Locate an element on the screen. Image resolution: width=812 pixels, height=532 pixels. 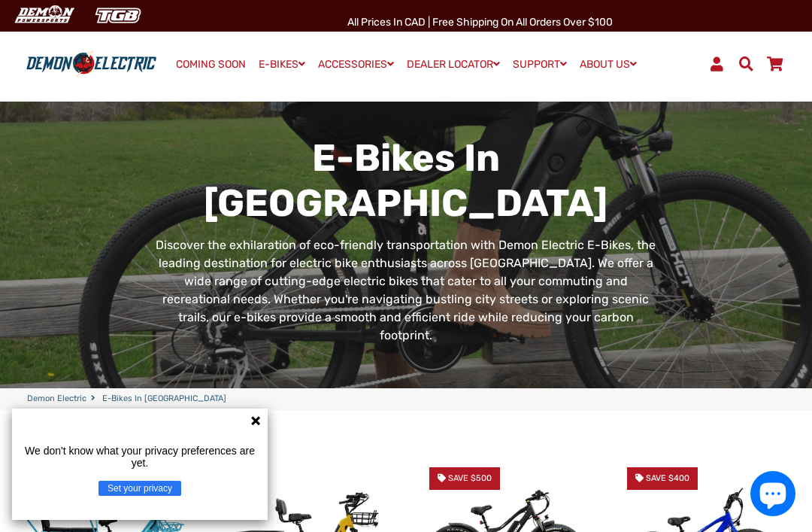
a: ACCESSORIES is located at coordinates (356, 64).